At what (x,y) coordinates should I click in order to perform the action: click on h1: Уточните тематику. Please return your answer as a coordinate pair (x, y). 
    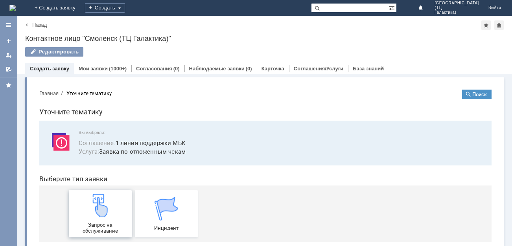
    Looking at the image, I should click on (232, 28).